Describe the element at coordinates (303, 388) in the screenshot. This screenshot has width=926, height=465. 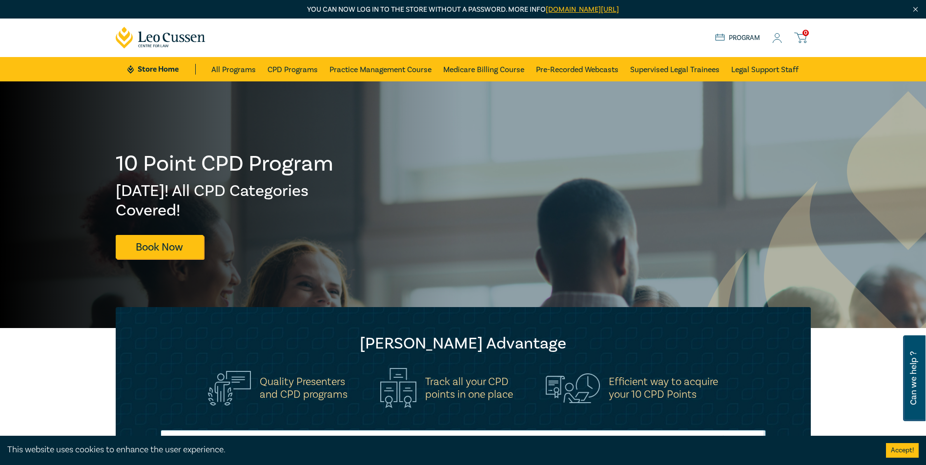
I see `h5: Quality Presenters and CPD programs` at that location.